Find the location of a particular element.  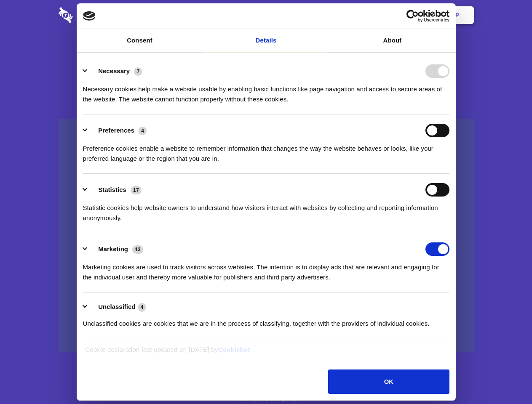

a: About is located at coordinates (392, 40).